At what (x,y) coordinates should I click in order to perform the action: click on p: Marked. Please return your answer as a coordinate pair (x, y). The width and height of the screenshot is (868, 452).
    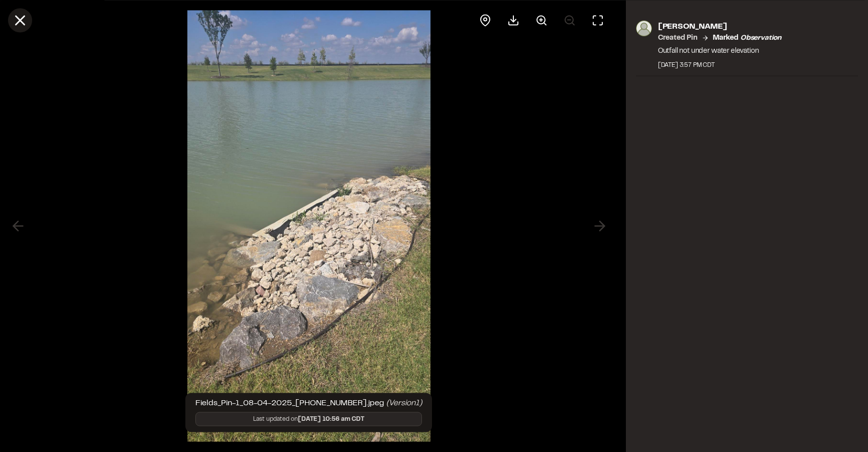
    Looking at the image, I should click on (747, 38).